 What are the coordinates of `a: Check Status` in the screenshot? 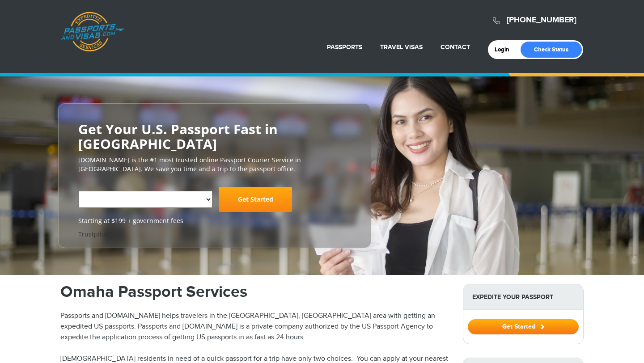 It's located at (551, 49).